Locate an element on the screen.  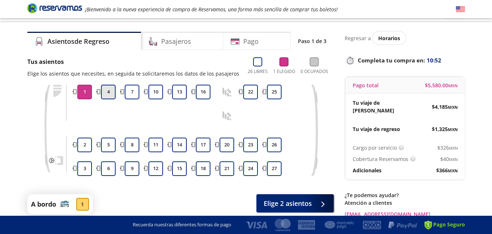
button: 20 is located at coordinates (227, 145).